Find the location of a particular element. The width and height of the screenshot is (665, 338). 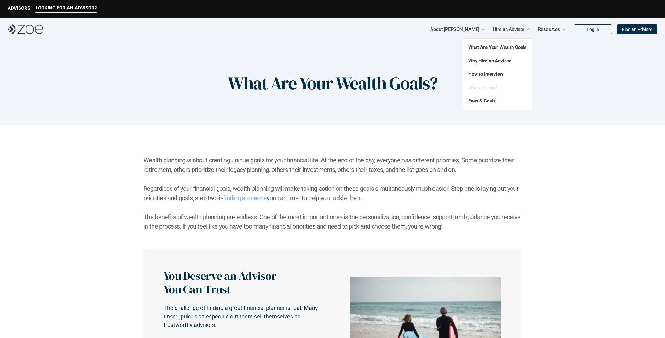

h1: What Are Your Wealth Goals? is located at coordinates (333, 83).